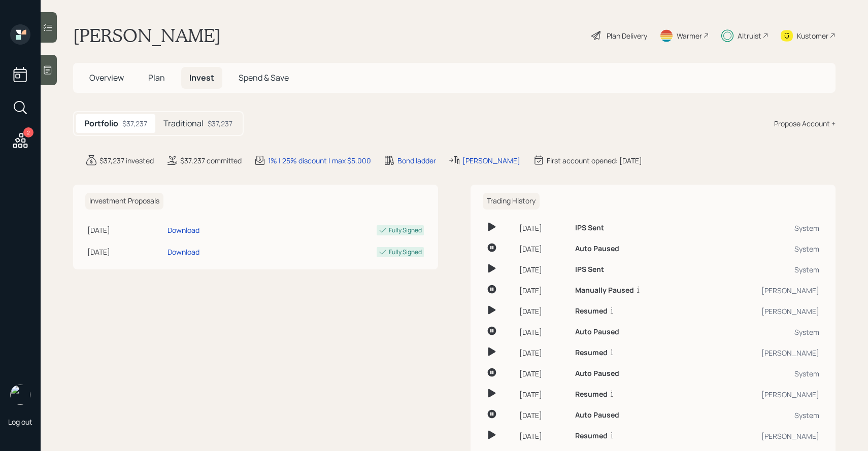 The width and height of the screenshot is (868, 451). Describe the element at coordinates (627, 36) in the screenshot. I see `div: Plan Delivery` at that location.